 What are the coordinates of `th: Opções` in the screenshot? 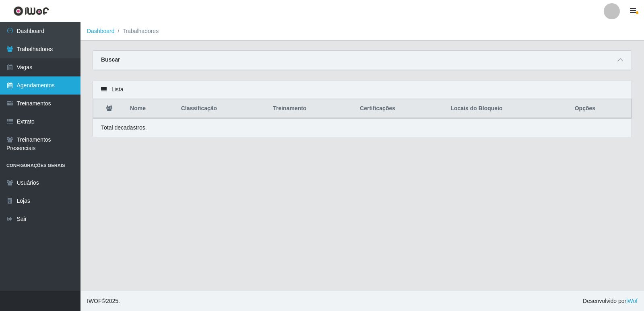 It's located at (600, 109).